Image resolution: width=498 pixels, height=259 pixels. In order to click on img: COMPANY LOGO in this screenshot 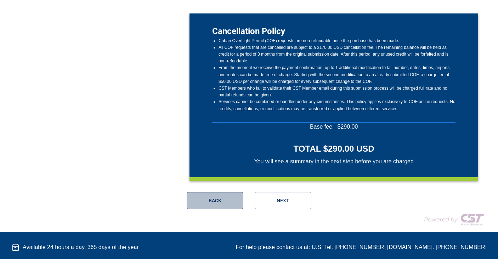, I will do `click(452, 219)`.